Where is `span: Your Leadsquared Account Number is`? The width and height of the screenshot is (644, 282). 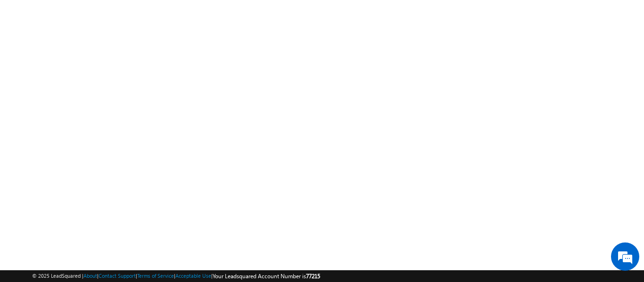 span: Your Leadsquared Account Number is is located at coordinates (267, 276).